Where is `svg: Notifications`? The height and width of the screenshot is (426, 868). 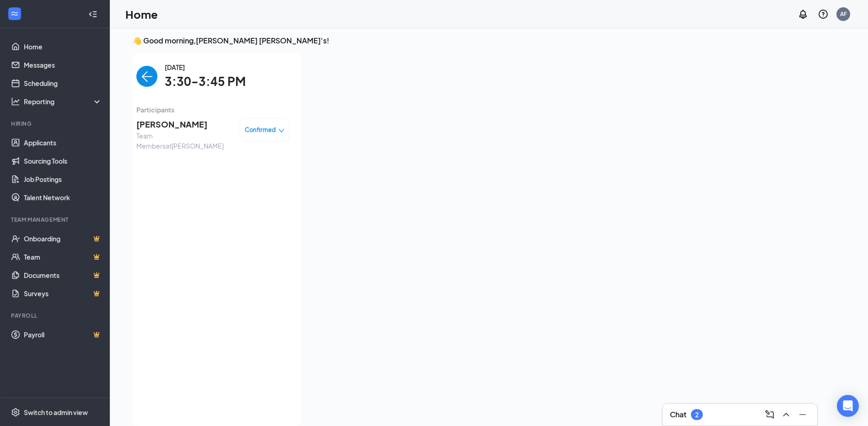 svg: Notifications is located at coordinates (803, 14).